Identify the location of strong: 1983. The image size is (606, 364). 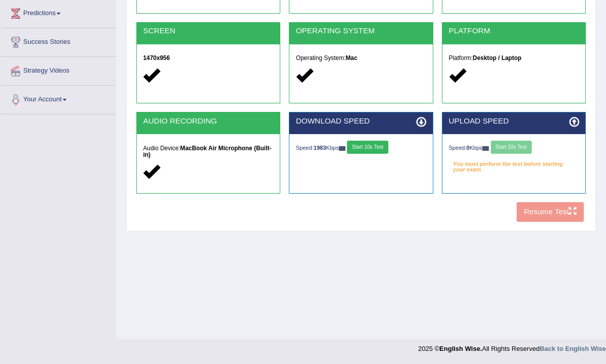
(320, 148).